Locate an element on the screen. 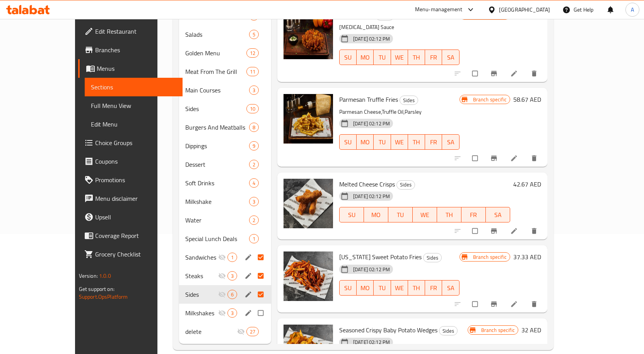 The height and width of the screenshot is (354, 644). button: SA is located at coordinates (450, 57).